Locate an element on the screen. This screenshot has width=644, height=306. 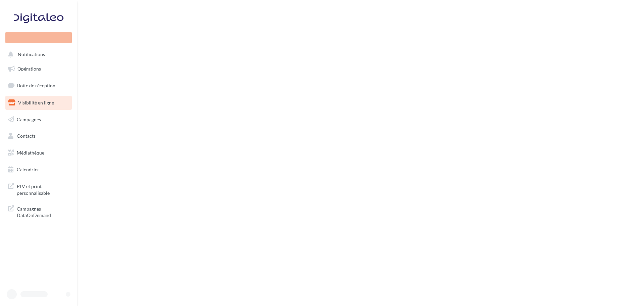
a: PLV et print personnalisable is located at coordinates (38, 189).